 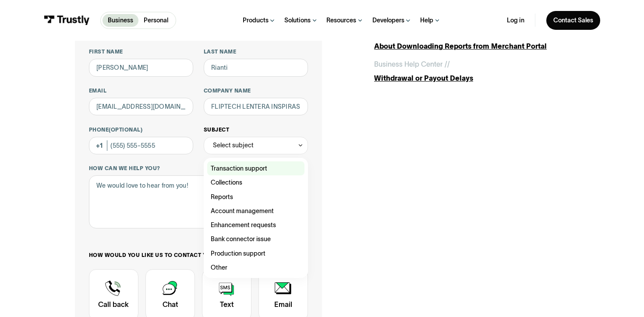 I want to click on span: Enhancement requests, so click(x=243, y=225).